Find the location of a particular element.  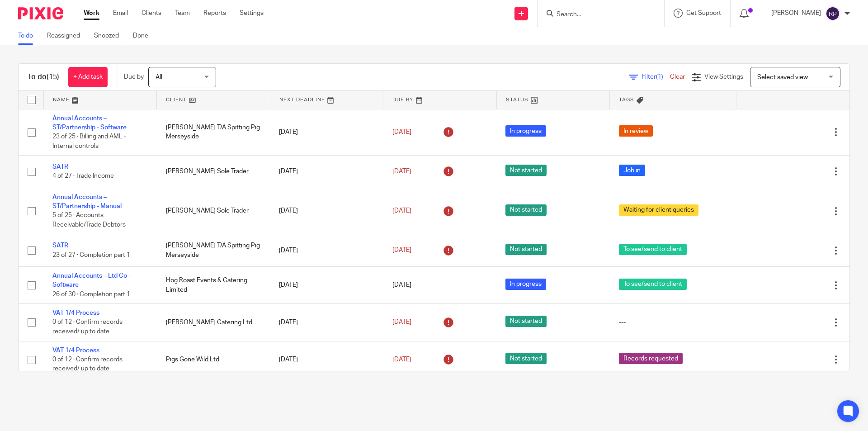

p: Due by is located at coordinates (134, 77).